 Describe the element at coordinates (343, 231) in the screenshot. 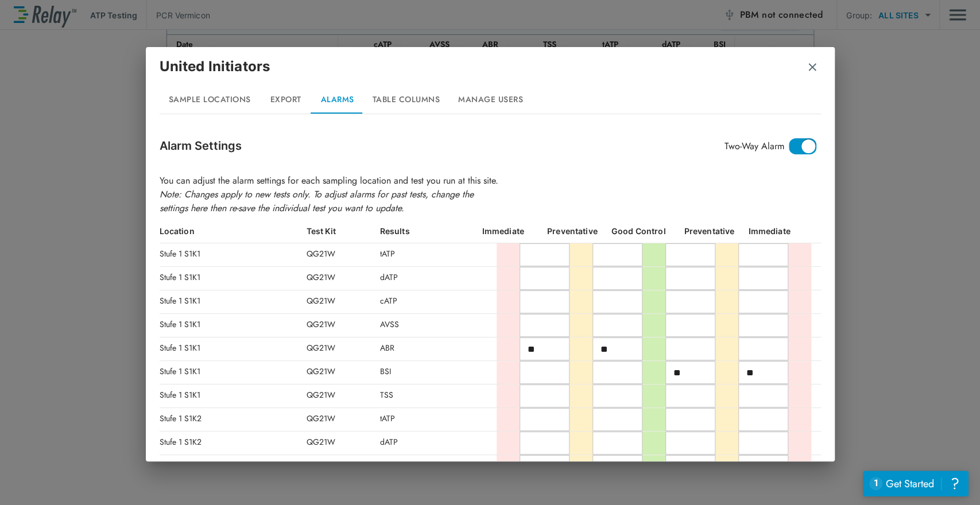

I see `div: Test Kit` at that location.